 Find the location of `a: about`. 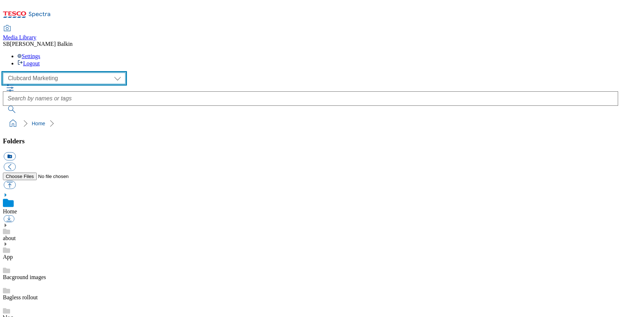

a: about is located at coordinates (9, 238).